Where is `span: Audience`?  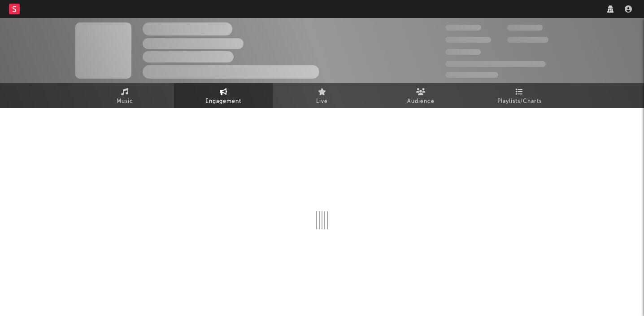
span: Audience is located at coordinates (421, 102).